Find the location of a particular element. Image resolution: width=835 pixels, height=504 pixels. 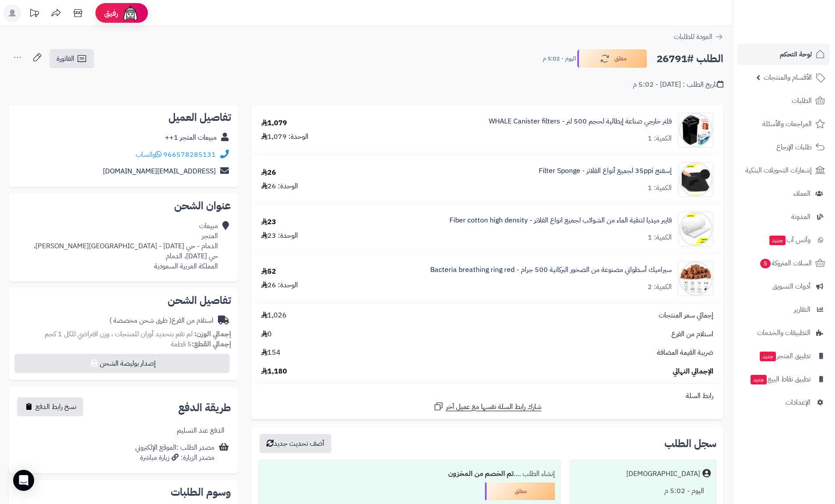

span: تطبيق نقاط البيع is located at coordinates (780, 379).